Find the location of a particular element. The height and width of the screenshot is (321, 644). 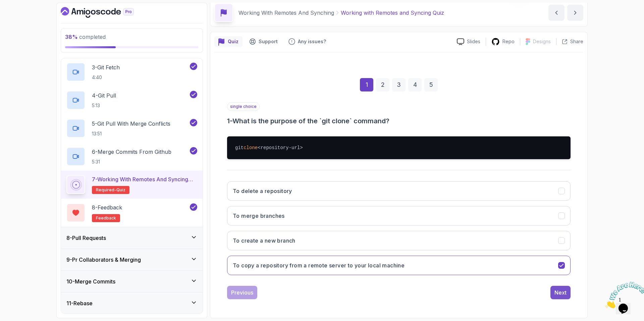

button: previous content is located at coordinates (556, 13).